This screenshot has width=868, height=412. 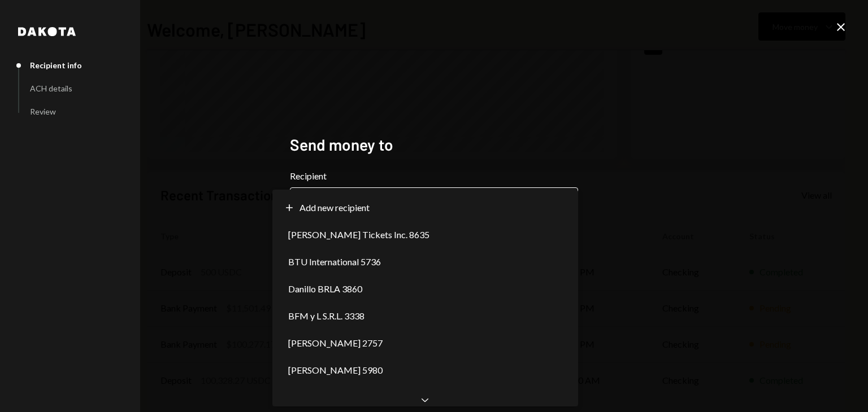 What do you see at coordinates (325, 289) in the screenshot?
I see `span: Danillo BRLA 3860` at bounding box center [325, 289].